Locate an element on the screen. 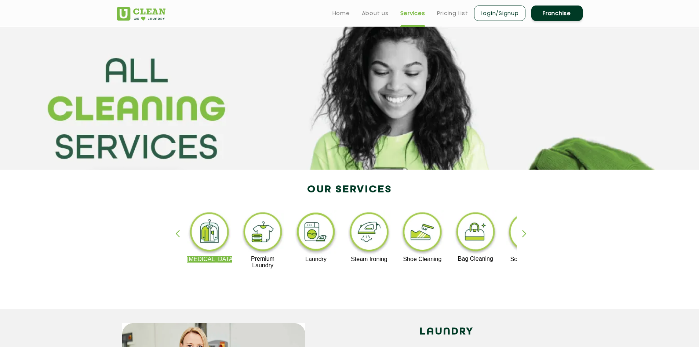  a: Franchise is located at coordinates (557, 13).